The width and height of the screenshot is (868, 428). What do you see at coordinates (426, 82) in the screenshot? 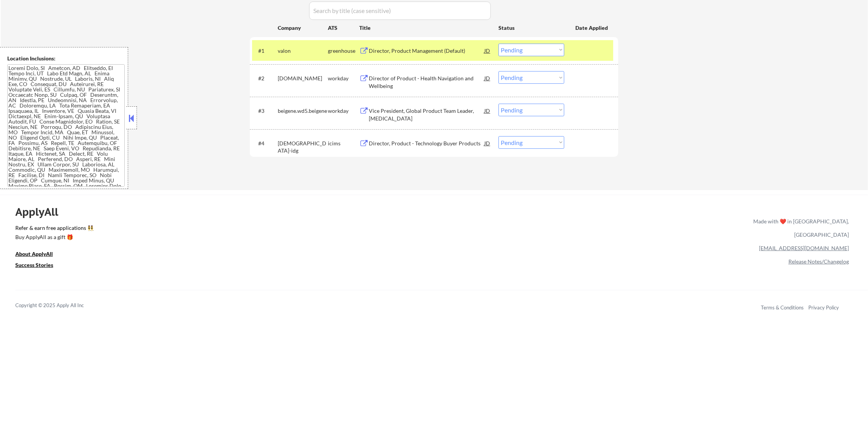
I see `div: Director of Product - Health Navigation and Wellbeing` at bounding box center [426, 82].